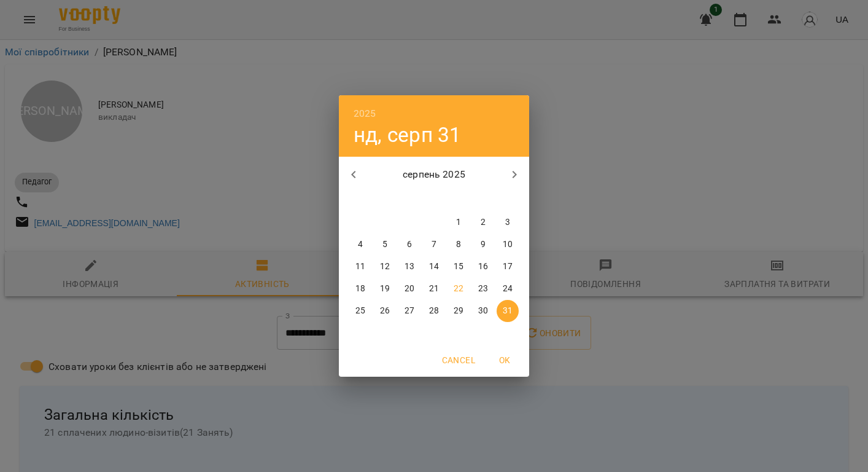 The width and height of the screenshot is (868, 472). What do you see at coordinates (434, 175) in the screenshot?
I see `p: серпень 2025` at bounding box center [434, 175].